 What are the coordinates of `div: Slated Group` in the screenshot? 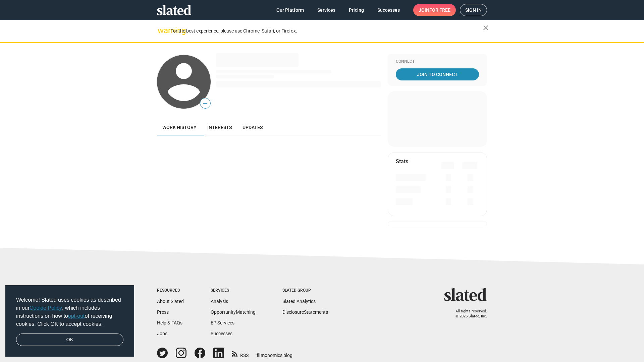 It's located at (305, 291).